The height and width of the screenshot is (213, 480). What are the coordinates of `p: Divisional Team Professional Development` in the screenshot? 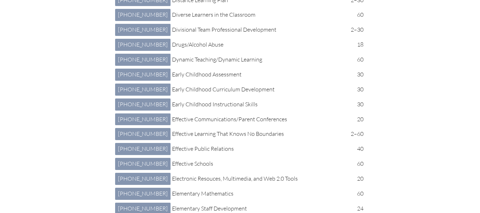 It's located at (257, 30).